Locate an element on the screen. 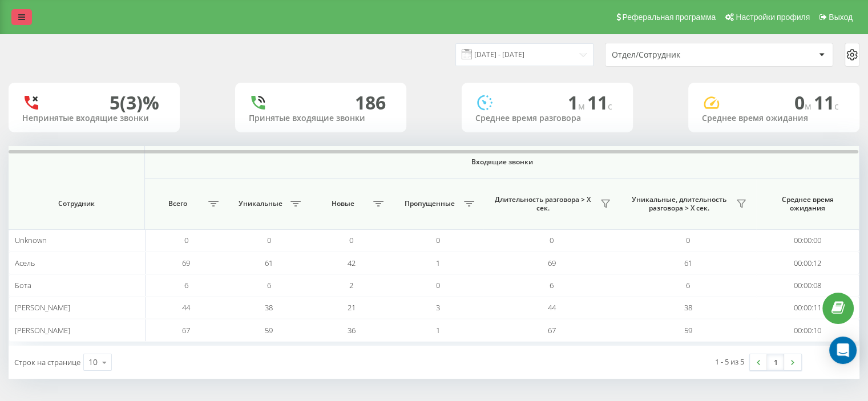 Image resolution: width=868 pixels, height=401 pixels. div: Среднее время разговора is located at coordinates (548, 118).